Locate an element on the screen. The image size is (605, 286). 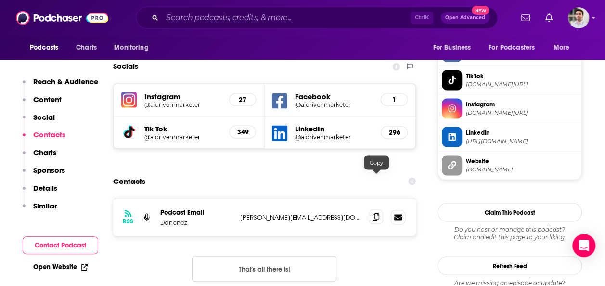
p: Reach & Audience is located at coordinates (65, 81).